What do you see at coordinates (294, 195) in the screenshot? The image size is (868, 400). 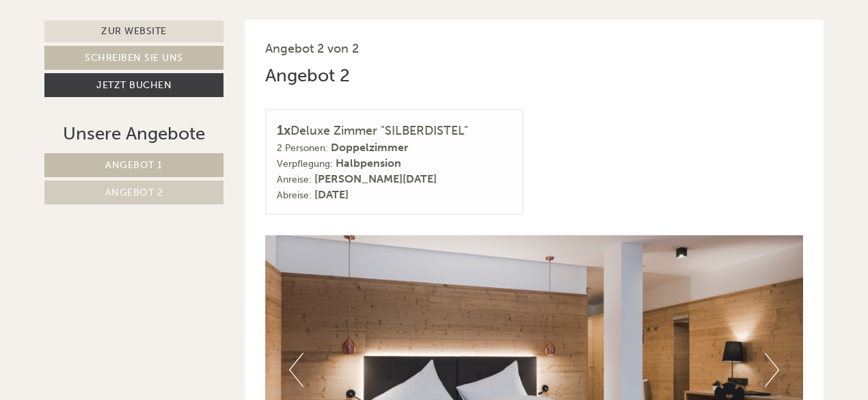 I see `small: Abreise:` at bounding box center [294, 195].